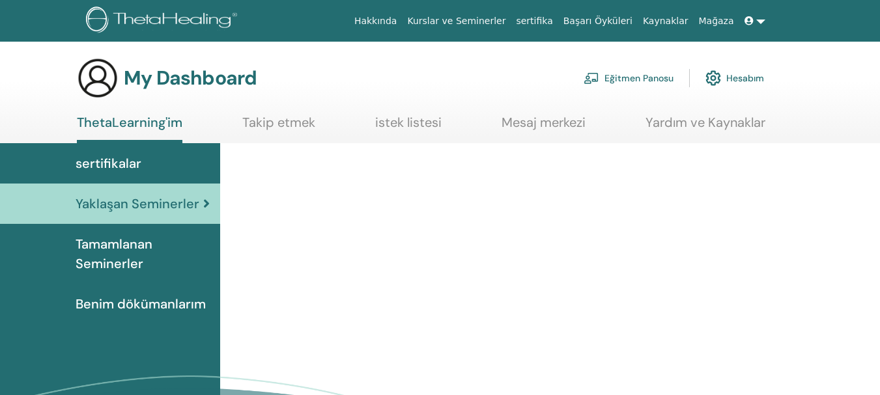 This screenshot has height=395, width=880. Describe the element at coordinates (716, 21) in the screenshot. I see `a: Mağaza` at that location.